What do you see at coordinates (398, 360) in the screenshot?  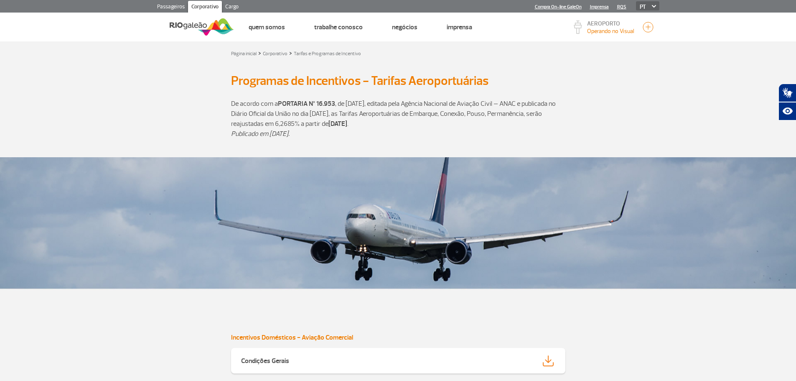 I see `a: Condições Gerais` at bounding box center [398, 360].